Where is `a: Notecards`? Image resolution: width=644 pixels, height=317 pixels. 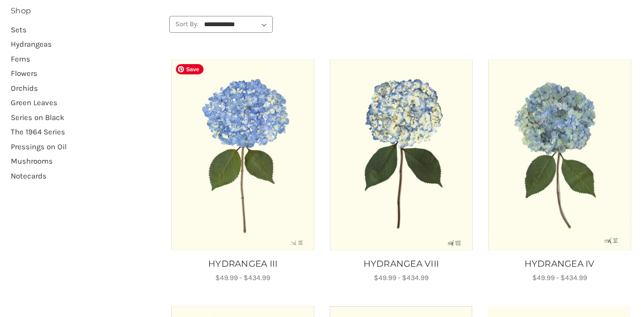
a: Notecards is located at coordinates (85, 176).